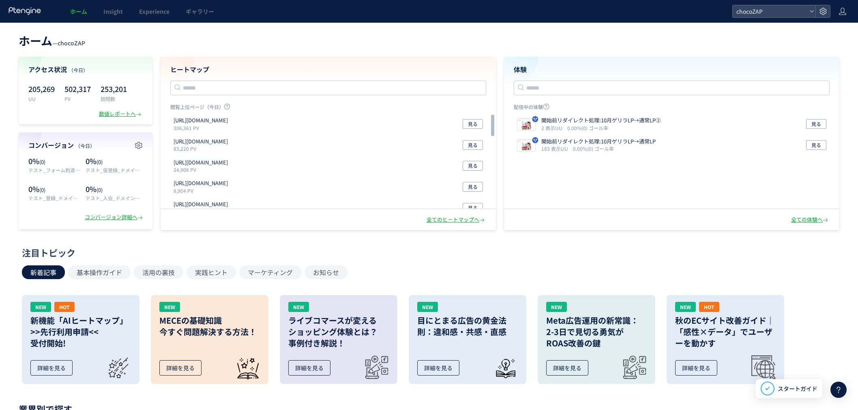 Image resolution: width=858 pixels, height=410 pixels. I want to click on h4: 体験, so click(671, 69).